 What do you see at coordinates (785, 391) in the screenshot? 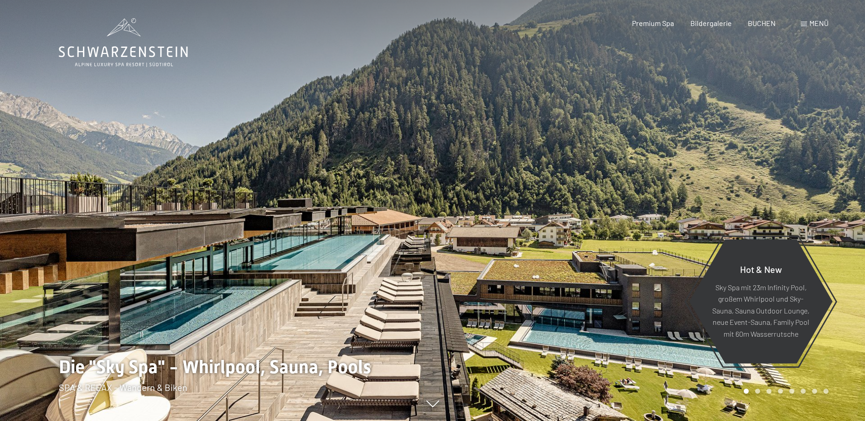
I see `div: Carousel Pagination` at bounding box center [785, 391].